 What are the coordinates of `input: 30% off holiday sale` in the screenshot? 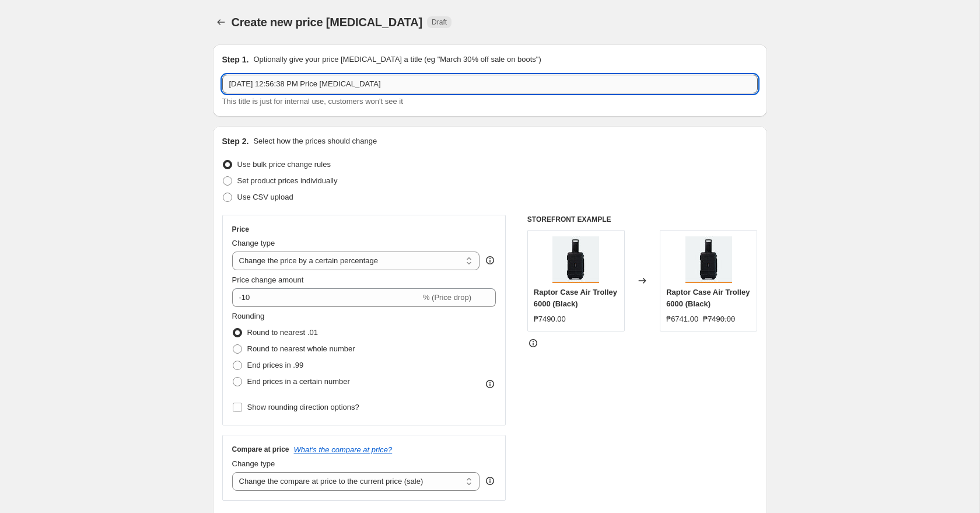 It's located at (490, 84).